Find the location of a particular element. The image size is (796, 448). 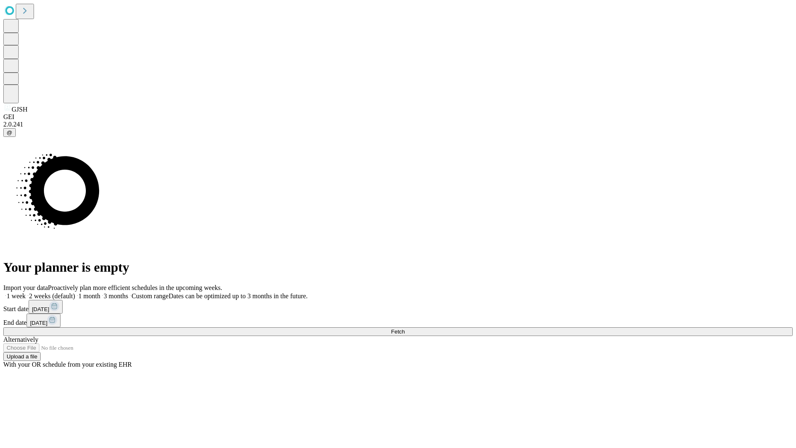

span: Custom range is located at coordinates (150, 296).